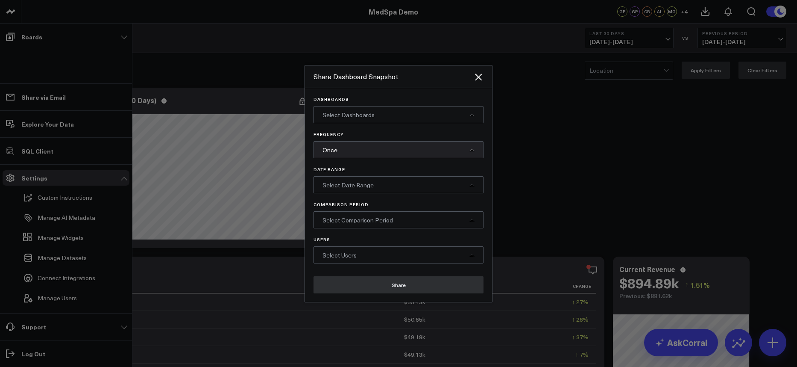 Image resolution: width=797 pixels, height=367 pixels. Describe the element at coordinates (399, 284) in the screenshot. I see `button: Share` at that location.